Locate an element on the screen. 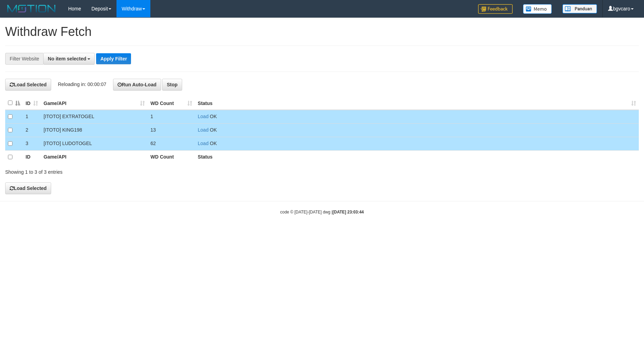 Image resolution: width=644 pixels, height=362 pixels. th: ID: activate to sort column ascending is located at coordinates (32, 103).